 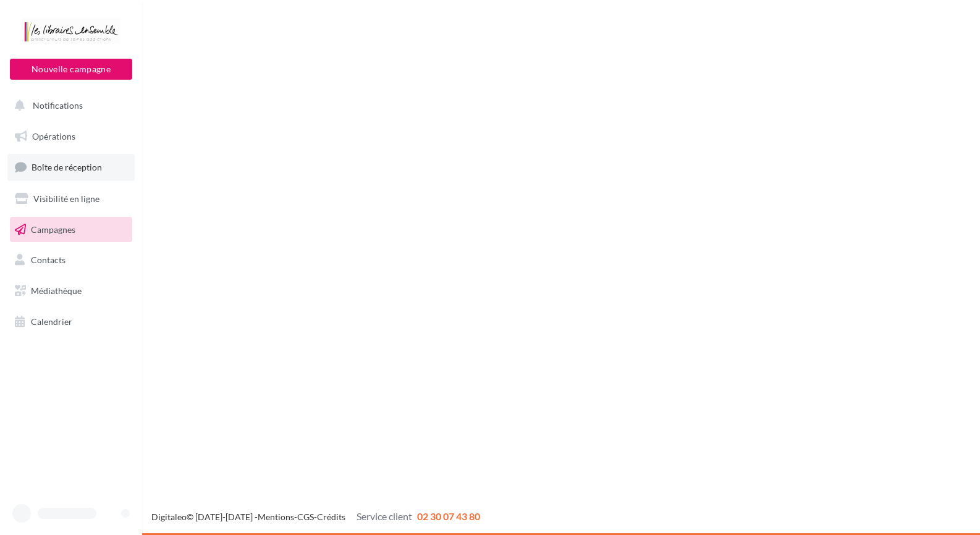 What do you see at coordinates (71, 322) in the screenshot?
I see `a: Calendrier` at bounding box center [71, 322].